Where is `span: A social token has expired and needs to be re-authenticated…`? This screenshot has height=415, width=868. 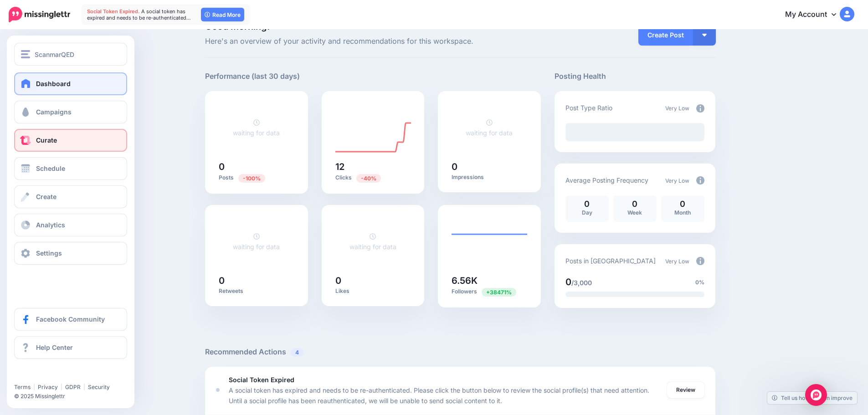
span: A social token has expired and needs to be re-authenticated… is located at coordinates (139, 15).